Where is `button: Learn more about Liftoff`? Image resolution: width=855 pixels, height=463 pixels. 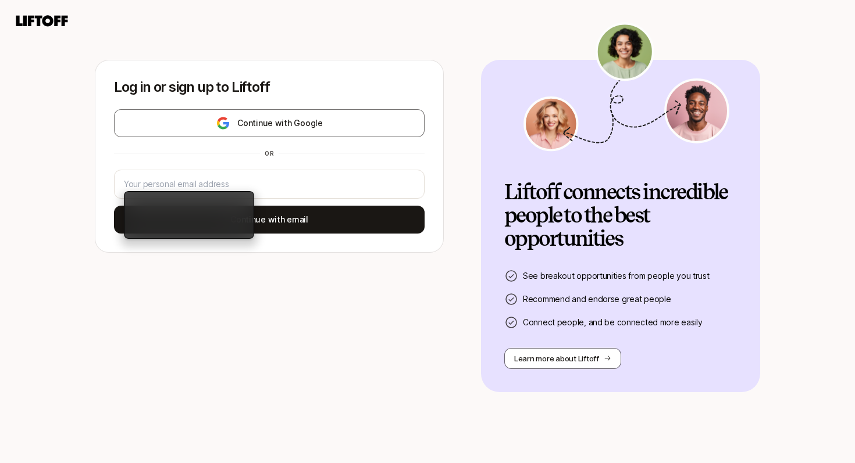
button: Learn more about Liftoff is located at coordinates (562, 359).